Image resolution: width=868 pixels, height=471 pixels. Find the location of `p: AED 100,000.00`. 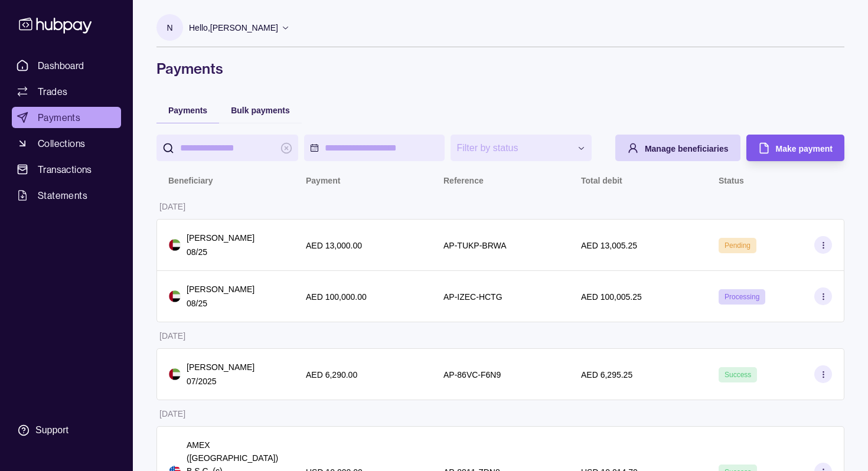

p: AED 100,000.00 is located at coordinates (336, 297).